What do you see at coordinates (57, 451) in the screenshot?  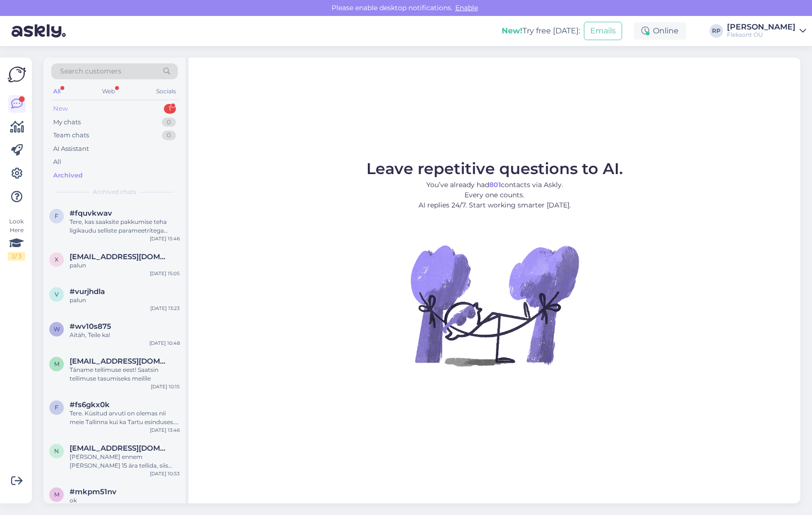 I see `span: n` at bounding box center [57, 451].